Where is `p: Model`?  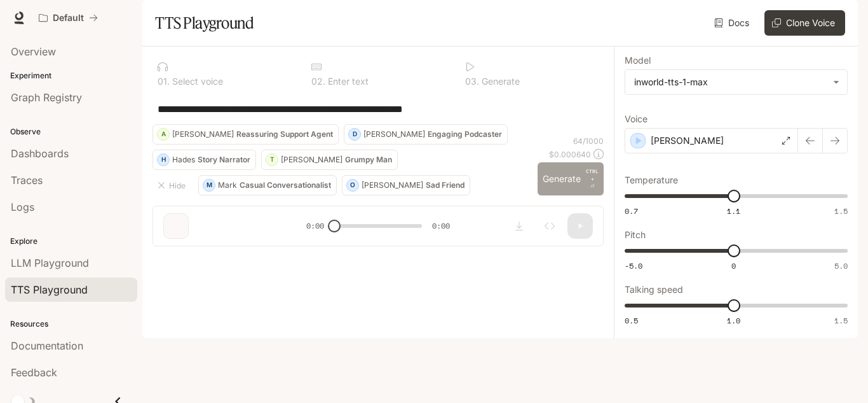 p: Model is located at coordinates (638, 60).